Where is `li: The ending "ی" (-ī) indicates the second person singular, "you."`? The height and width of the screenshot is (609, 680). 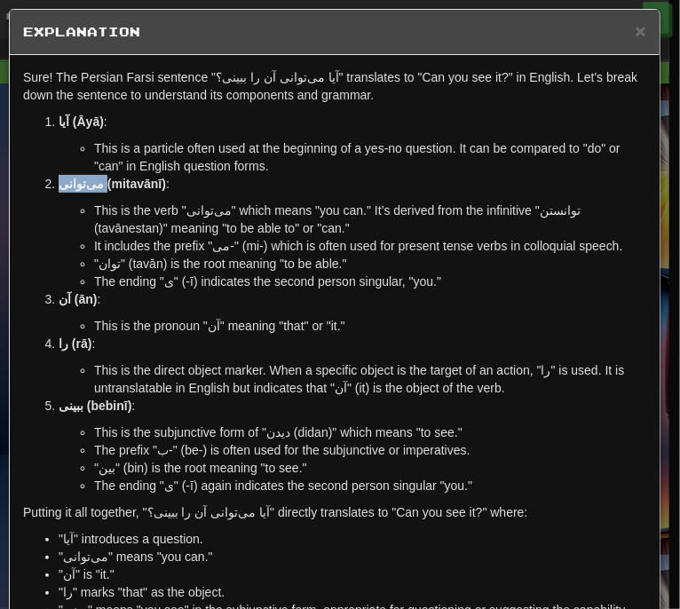 li: The ending "ی" (-ī) indicates the second person singular, "you." is located at coordinates (370, 281).